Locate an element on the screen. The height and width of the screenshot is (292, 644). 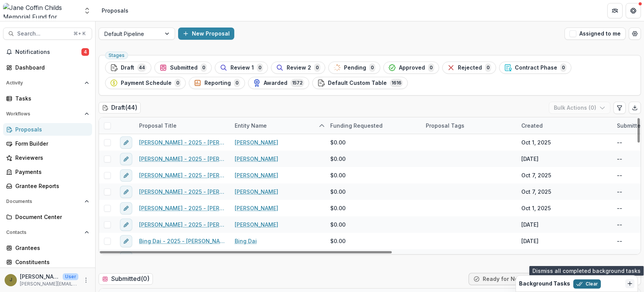
span: Payment Schedule is located at coordinates (146, 83).